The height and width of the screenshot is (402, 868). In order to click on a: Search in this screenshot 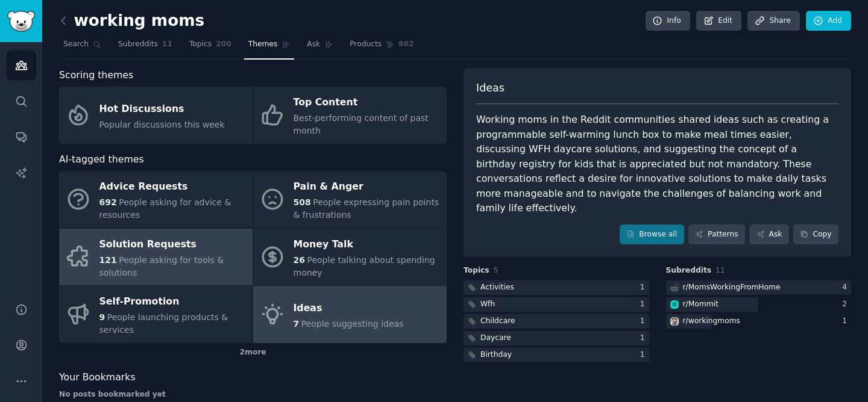, I will do `click(82, 47)`.